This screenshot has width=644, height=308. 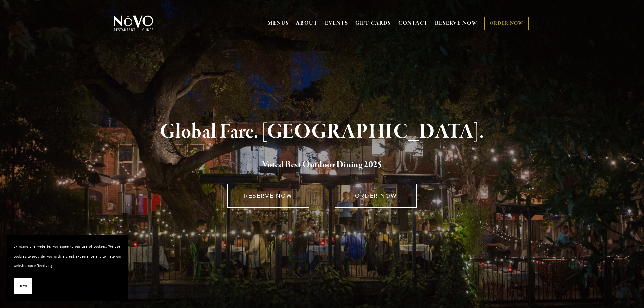 I want to click on button: Okay!, so click(x=22, y=286).